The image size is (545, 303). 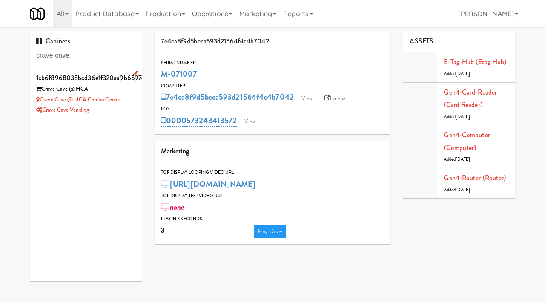 What do you see at coordinates (270, 231) in the screenshot?
I see `a: Play Once` at bounding box center [270, 231].